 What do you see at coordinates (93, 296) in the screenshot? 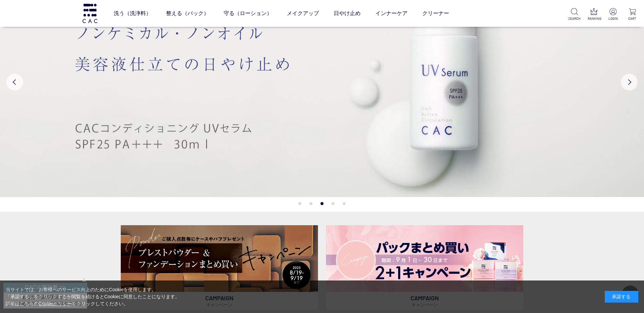
I see `div: 当サイトでは、お客様へのサービス向上のためにCookieを使用します。 「承諾する」をクリックするか閲覧を続けるとCookieに同意したことになります。 詳細はこちらの をクリックしてください。` at bounding box center [93, 296].